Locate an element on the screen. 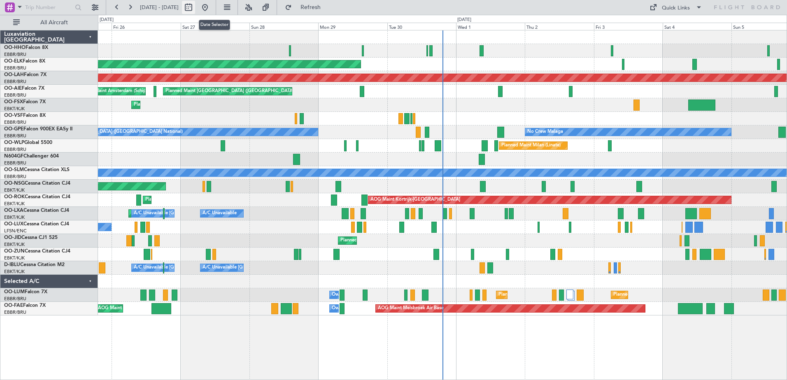 Image resolution: width=787 pixels, height=380 pixels. span: OO-WLP is located at coordinates (14, 143).